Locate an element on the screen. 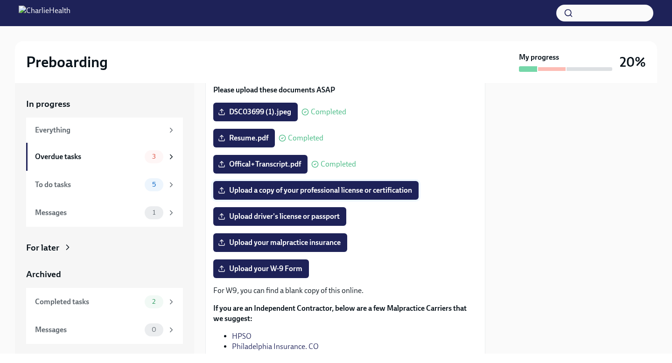 The width and height of the screenshot is (672, 363). span: 0 is located at coordinates (154, 330).